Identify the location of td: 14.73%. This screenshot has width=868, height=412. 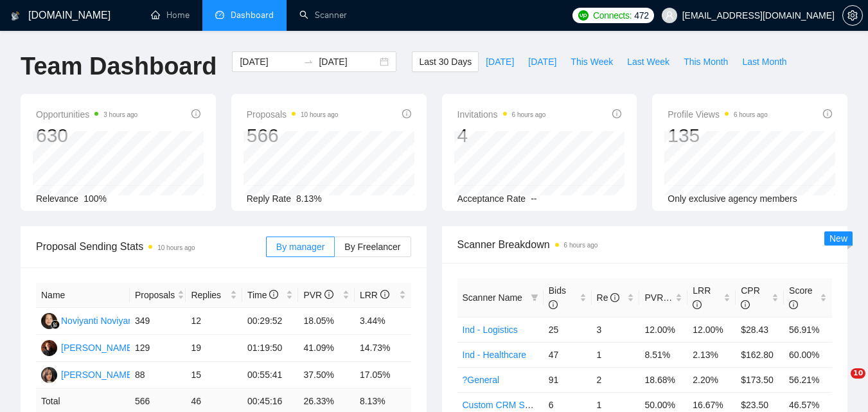
(383, 348).